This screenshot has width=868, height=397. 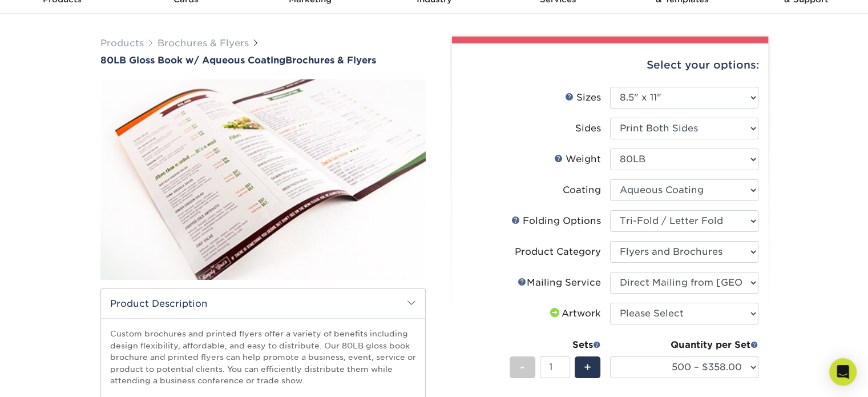 I want to click on div: Mailing Service, so click(x=560, y=283).